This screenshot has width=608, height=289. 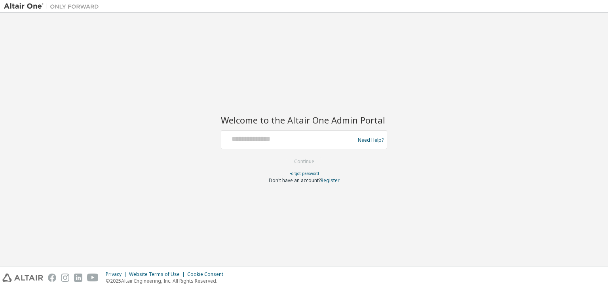 What do you see at coordinates (304, 120) in the screenshot?
I see `h2: Welcome to the Altair One Admin Portal` at bounding box center [304, 120].